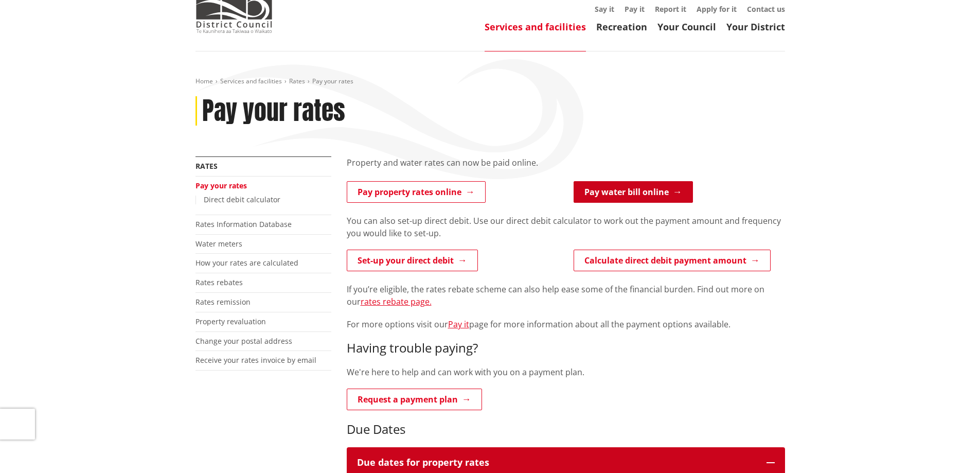 Image resolution: width=980 pixels, height=473 pixels. Describe the element at coordinates (490, 81) in the screenshot. I see `nav: breadcrumb` at that location.